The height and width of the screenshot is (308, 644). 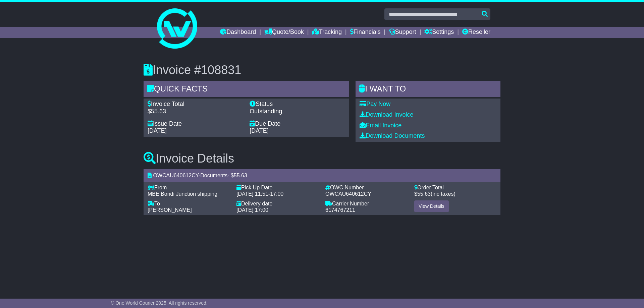 I want to click on span: 17:00, so click(x=277, y=194).